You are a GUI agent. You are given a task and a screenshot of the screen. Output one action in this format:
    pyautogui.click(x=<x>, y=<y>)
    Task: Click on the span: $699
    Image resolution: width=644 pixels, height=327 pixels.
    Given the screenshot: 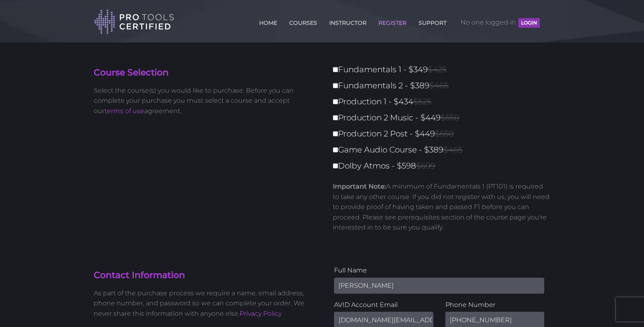 What is the action you would take?
    pyautogui.click(x=426, y=166)
    